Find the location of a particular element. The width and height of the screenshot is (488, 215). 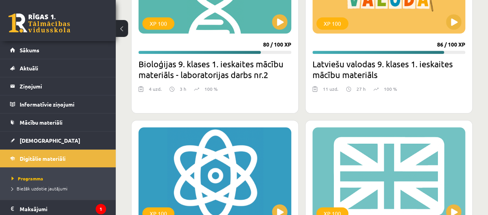

legend: Informatīvie ziņojumi is located at coordinates (63, 104).